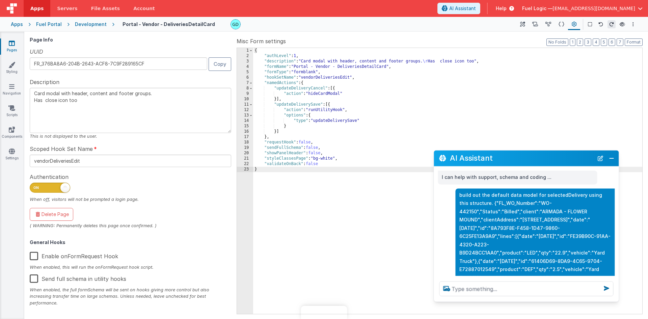 The image size is (648, 319). Describe the element at coordinates (245, 110) in the screenshot. I see `div: 12` at that location.